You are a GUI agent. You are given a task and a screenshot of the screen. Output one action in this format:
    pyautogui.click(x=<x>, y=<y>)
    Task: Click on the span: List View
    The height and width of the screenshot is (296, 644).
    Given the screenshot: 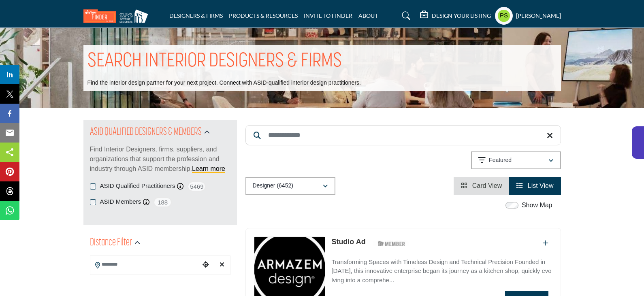 What is the action you would take?
    pyautogui.click(x=541, y=185)
    